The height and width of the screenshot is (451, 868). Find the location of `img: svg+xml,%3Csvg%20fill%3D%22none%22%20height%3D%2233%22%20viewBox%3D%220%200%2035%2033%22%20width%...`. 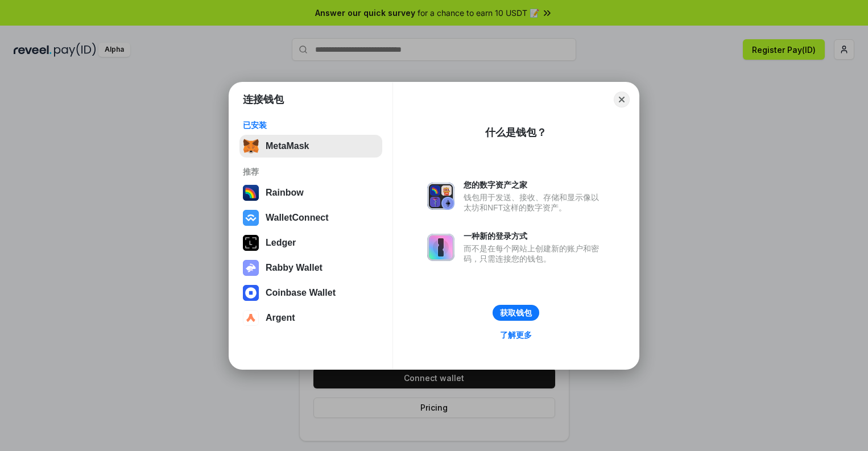

img: svg+xml,%3Csvg%20fill%3D%22none%22%20height%3D%2233%22%20viewBox%3D%220%200%2035%2033%22%20width%... is located at coordinates (251, 146).